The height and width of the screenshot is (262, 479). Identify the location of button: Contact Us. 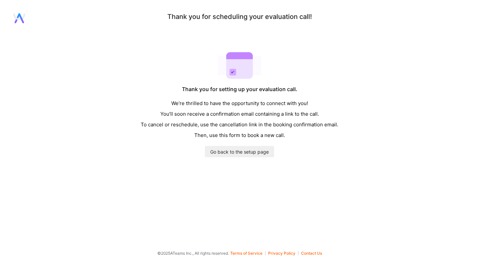
(311, 253).